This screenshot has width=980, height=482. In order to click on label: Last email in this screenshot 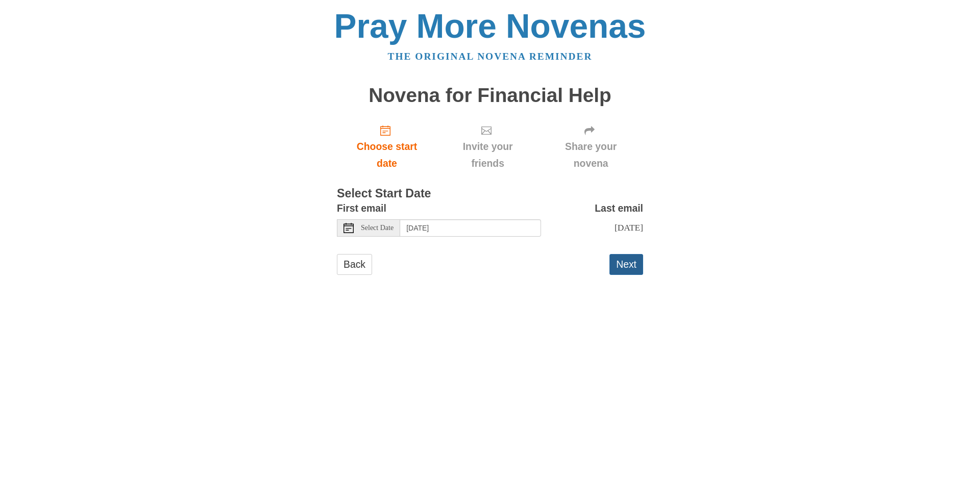, I will do `click(619, 208)`.